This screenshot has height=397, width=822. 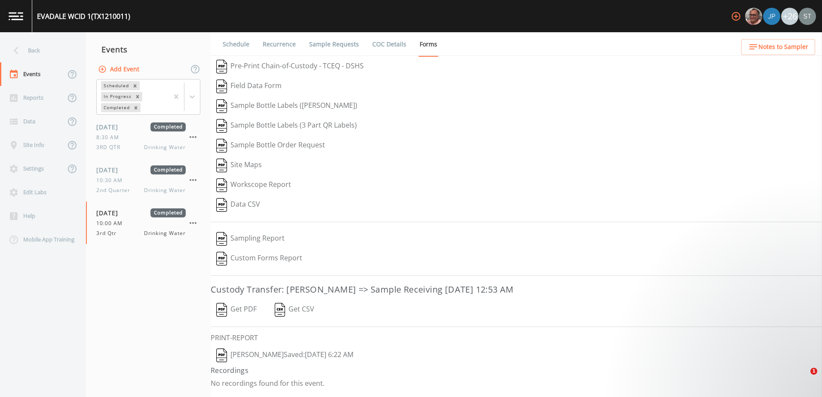 I want to click on h6: PRINT-REPORT, so click(x=516, y=338).